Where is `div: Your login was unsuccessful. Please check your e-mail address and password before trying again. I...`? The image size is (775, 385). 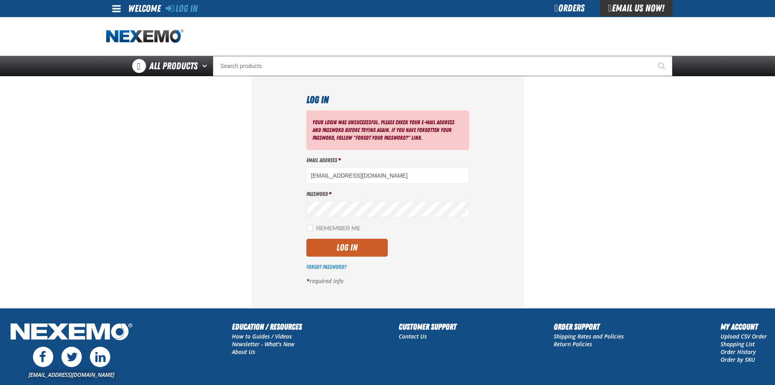 div: Your login was unsuccessful. Please check your e-mail address and password before trying again. I... is located at coordinates (388, 130).